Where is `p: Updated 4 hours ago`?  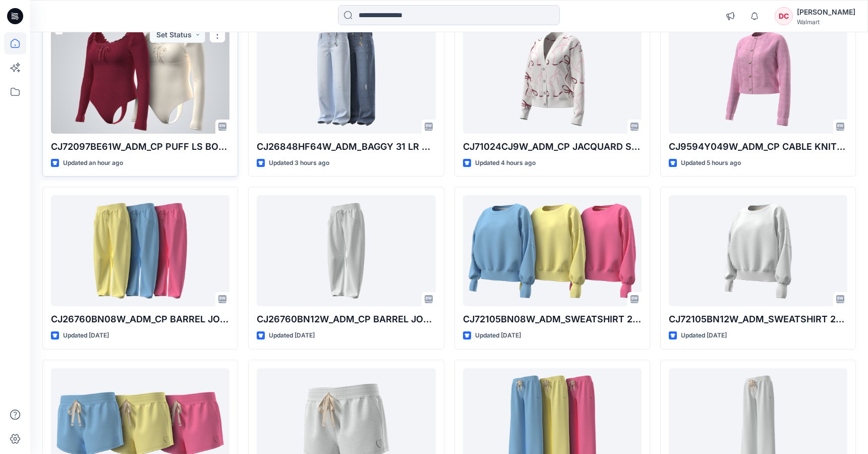
p: Updated 4 hours ago is located at coordinates (506, 163).